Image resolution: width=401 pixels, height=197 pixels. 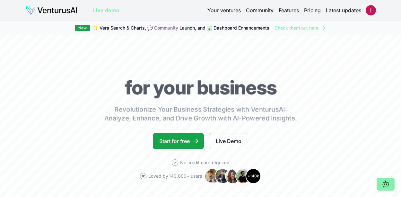 What do you see at coordinates (182, 28) in the screenshot?
I see `span: ✨ Vera Search & Charts, 💬 Launch, and 📊 Dashboard Enhancements!` at bounding box center [182, 28].